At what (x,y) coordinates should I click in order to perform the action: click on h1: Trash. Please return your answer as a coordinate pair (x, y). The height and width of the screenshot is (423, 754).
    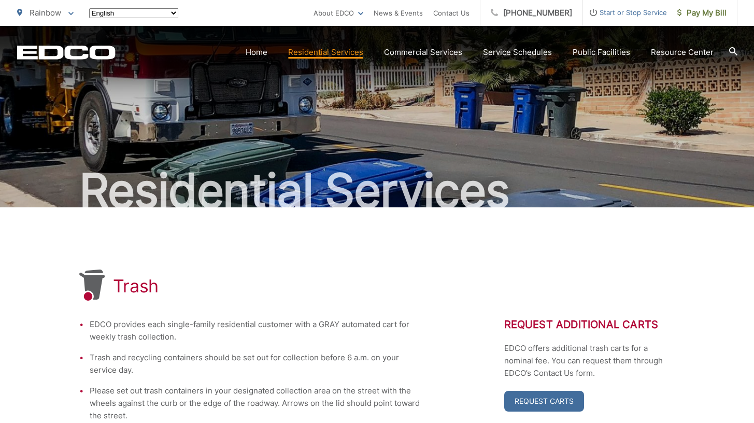
    Looking at the image, I should click on (136, 286).